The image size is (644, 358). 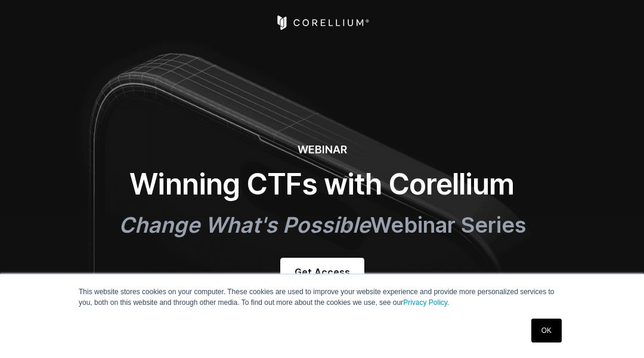 What do you see at coordinates (322, 22) in the screenshot?
I see `a: Corellium Home` at bounding box center [322, 22].